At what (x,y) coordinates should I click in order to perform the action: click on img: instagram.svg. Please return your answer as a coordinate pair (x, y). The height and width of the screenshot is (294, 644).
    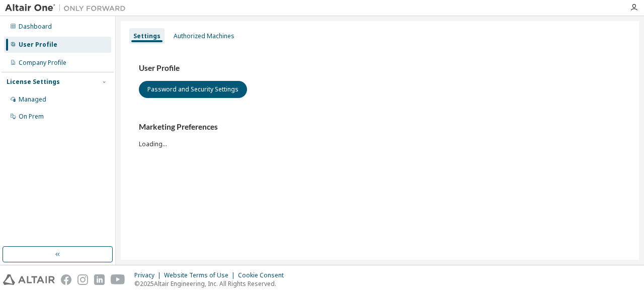
    Looking at the image, I should click on (82, 280).